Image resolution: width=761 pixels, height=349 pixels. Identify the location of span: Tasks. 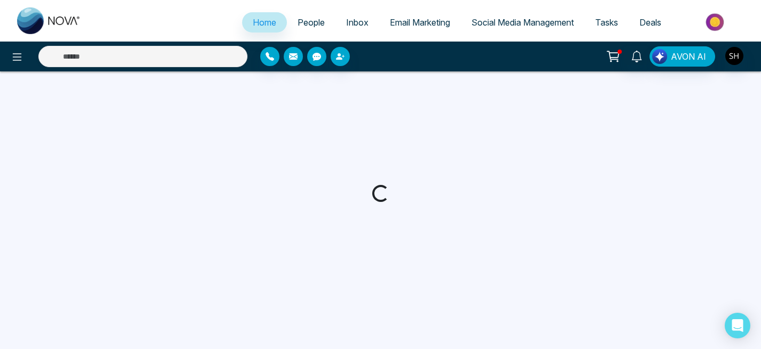
(606, 22).